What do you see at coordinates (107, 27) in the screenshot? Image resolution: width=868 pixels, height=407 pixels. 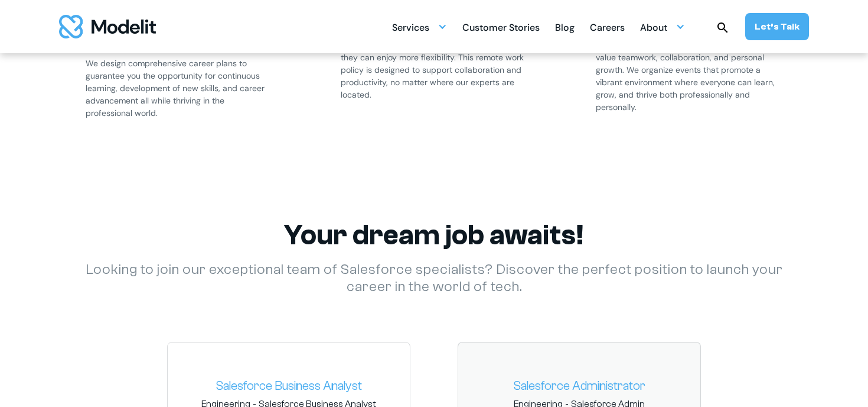 I see `img: modelit logo` at bounding box center [107, 27].